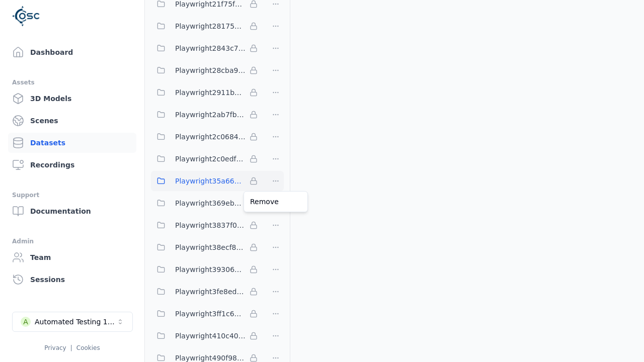  Describe the element at coordinates (211, 137) in the screenshot. I see `span: Playwright2c0684a2-b058-41ad-86b5-e434b1e3ecb7` at that location.